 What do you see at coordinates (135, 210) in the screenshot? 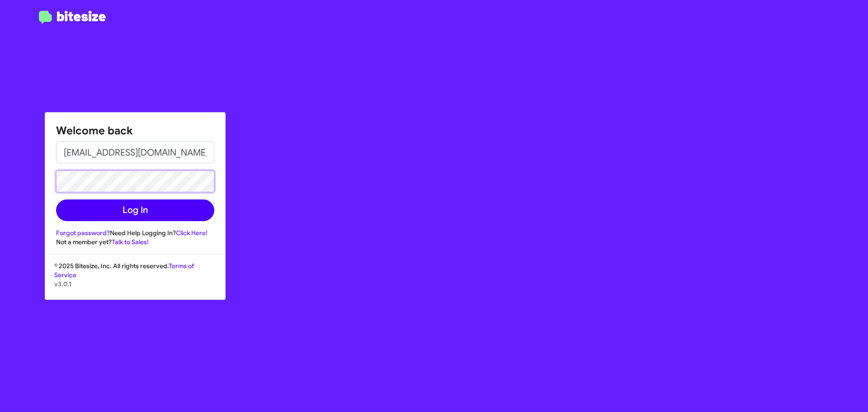
I see `button: Log In` at bounding box center [135, 210].